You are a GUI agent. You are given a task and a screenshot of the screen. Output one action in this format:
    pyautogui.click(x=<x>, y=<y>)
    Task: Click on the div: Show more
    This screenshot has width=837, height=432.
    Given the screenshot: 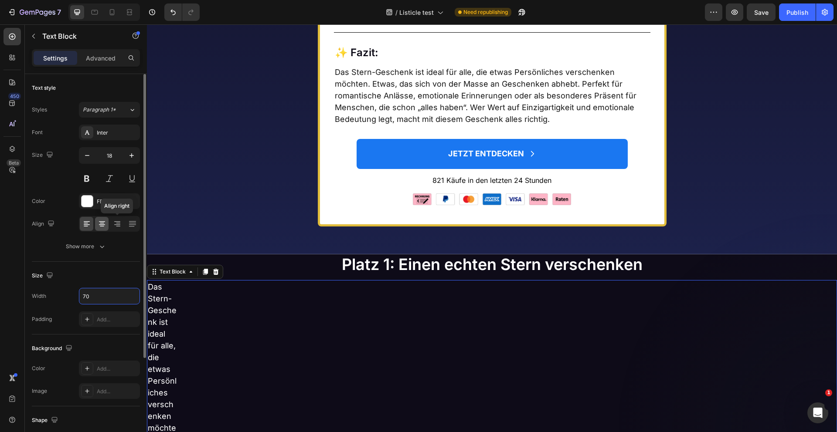 What is the action you would take?
    pyautogui.click(x=86, y=247)
    